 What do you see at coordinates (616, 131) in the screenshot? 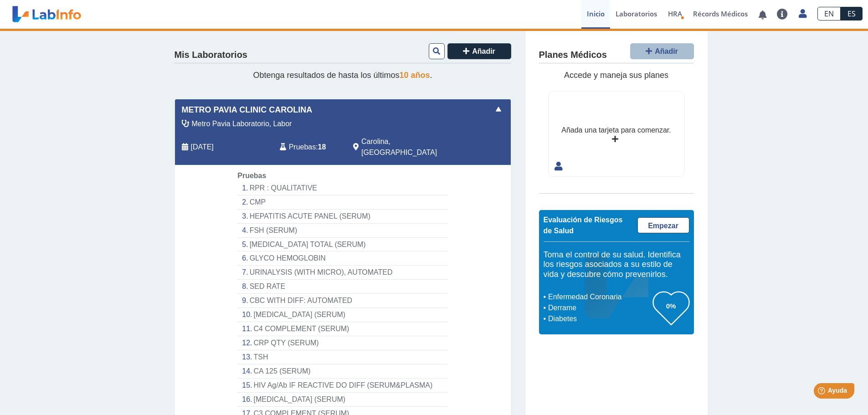
I see `div: Añada una tarjeta para comenzar.` at bounding box center [616, 131].